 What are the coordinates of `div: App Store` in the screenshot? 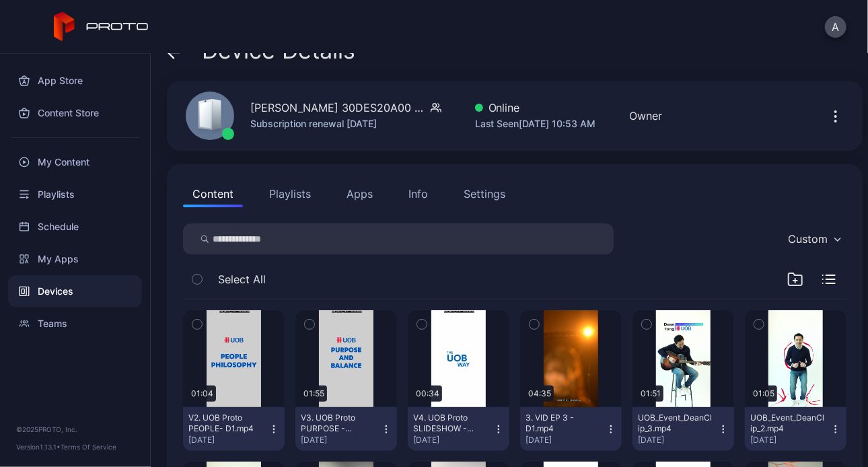 It's located at (75, 81).